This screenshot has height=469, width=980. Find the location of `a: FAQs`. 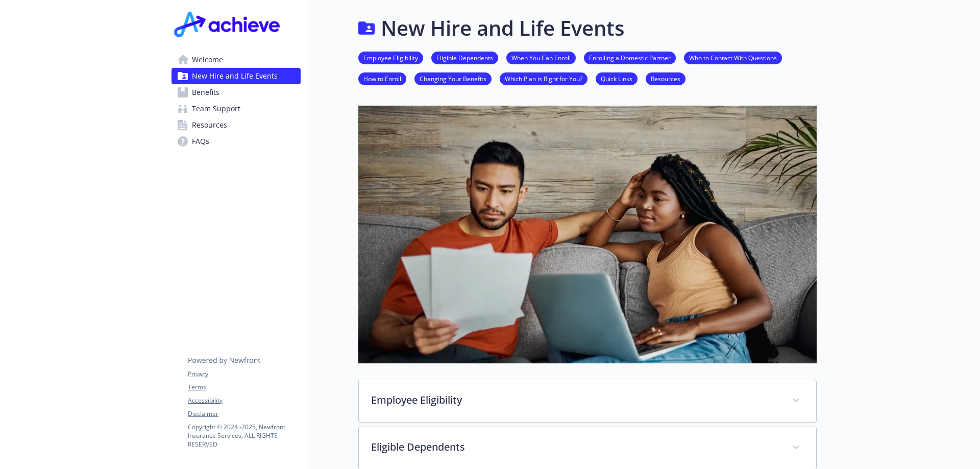

a: FAQs is located at coordinates (236, 141).